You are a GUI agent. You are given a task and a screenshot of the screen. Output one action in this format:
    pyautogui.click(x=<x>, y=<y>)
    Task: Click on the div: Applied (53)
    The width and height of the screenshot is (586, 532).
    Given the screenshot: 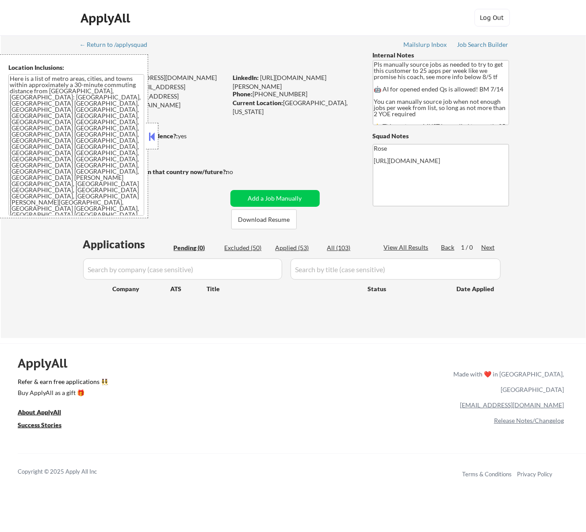 What is the action you would take?
    pyautogui.click(x=298, y=248)
    